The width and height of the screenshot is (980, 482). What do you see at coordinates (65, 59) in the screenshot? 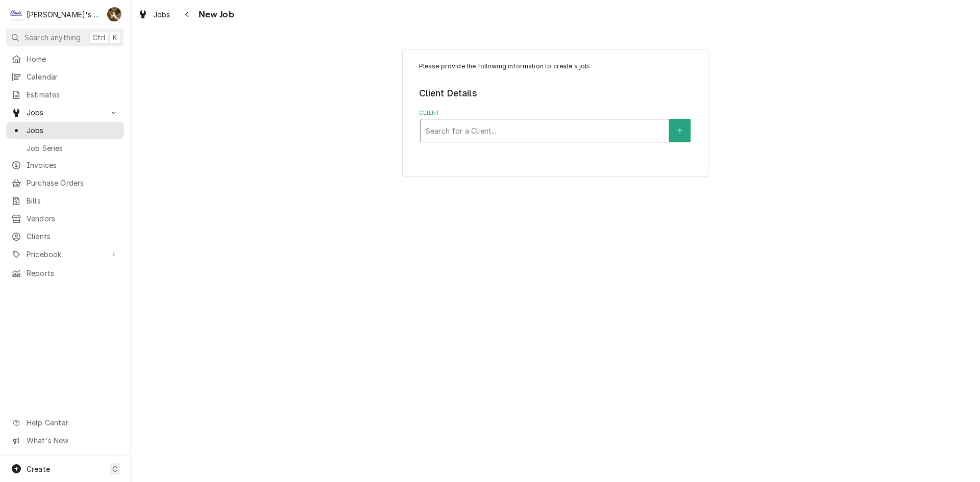
I see `a: Home` at bounding box center [65, 59].